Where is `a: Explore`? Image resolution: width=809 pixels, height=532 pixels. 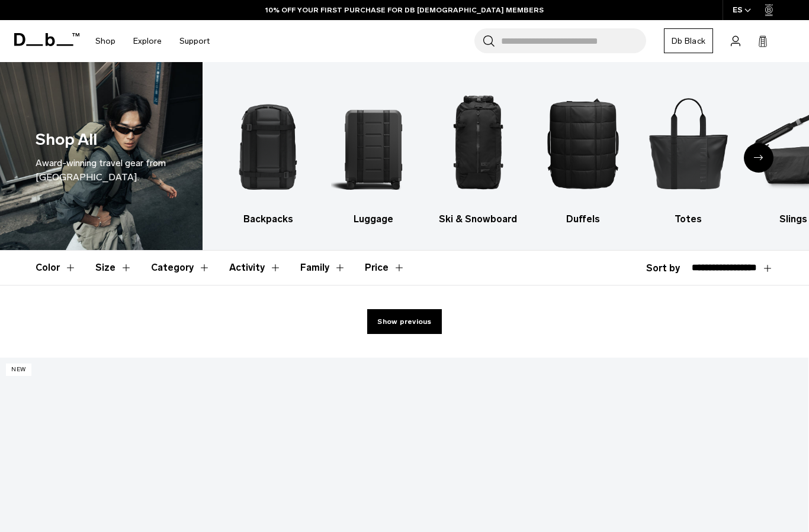 a: Explore is located at coordinates (148, 41).